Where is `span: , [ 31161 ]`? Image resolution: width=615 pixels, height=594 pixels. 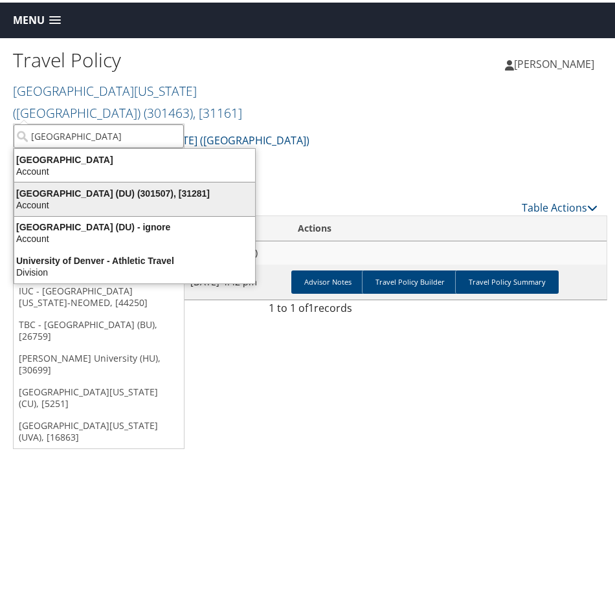 span: , [ 31161 ] is located at coordinates (217, 110).